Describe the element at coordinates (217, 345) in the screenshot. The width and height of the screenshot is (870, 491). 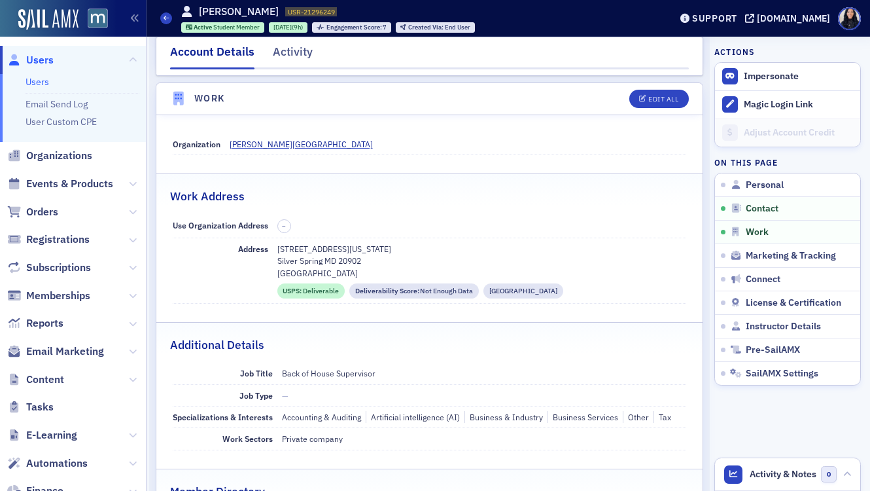
I see `h2: Additional Details` at that location.